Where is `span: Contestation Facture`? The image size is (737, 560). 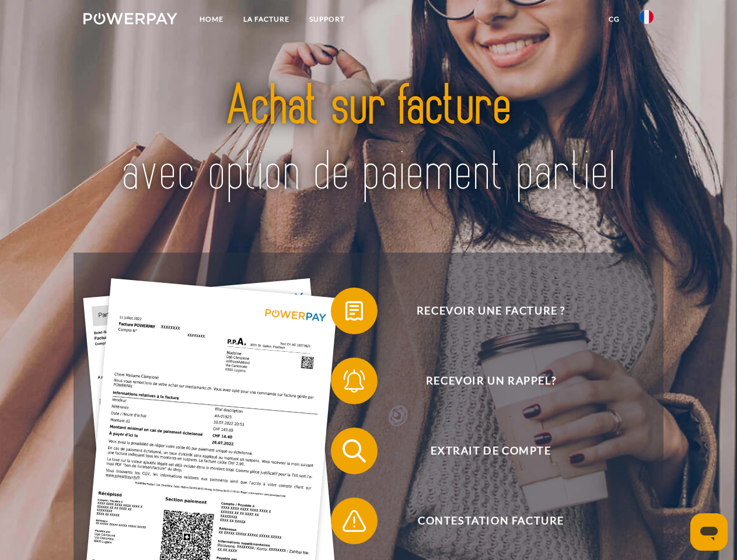 span: Contestation Facture is located at coordinates (491, 521).